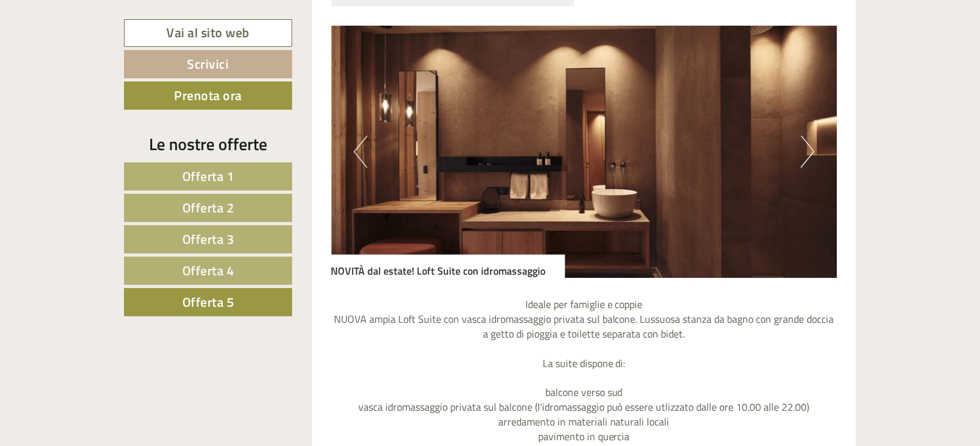 The width and height of the screenshot is (980, 446). Describe the element at coordinates (208, 95) in the screenshot. I see `a: Prenota ora` at that location.